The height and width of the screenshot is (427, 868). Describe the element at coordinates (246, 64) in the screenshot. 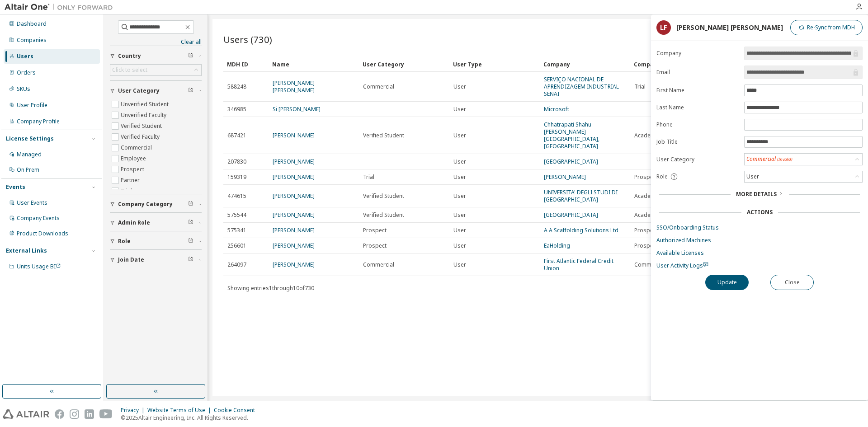

I see `div: MDH ID` at that location.